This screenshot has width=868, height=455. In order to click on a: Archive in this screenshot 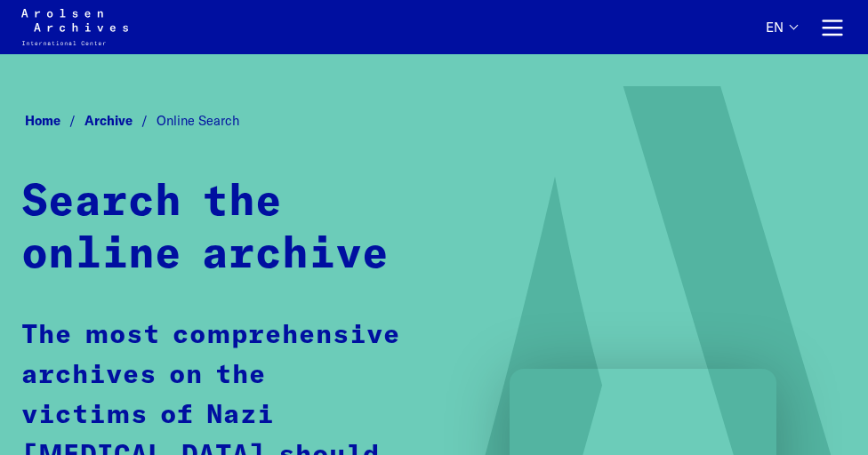, I will do `click(120, 120)`.